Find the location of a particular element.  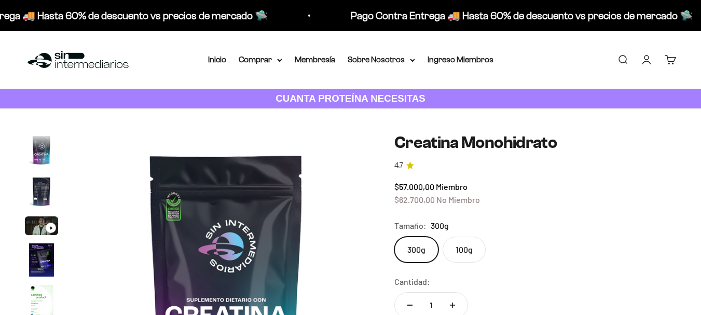

span: $57.000,00 is located at coordinates (414, 186).